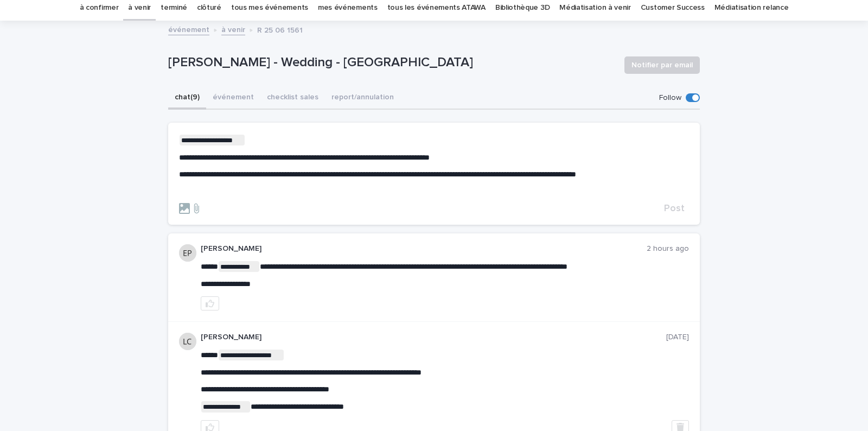 Image resolution: width=868 pixels, height=431 pixels. What do you see at coordinates (189, 29) in the screenshot?
I see `a: événement` at bounding box center [189, 29].